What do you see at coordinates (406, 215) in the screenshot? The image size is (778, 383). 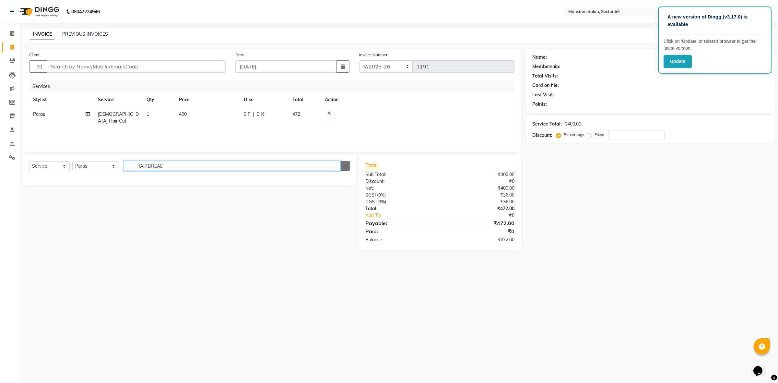 I see `a: Add Tip` at bounding box center [406, 215].